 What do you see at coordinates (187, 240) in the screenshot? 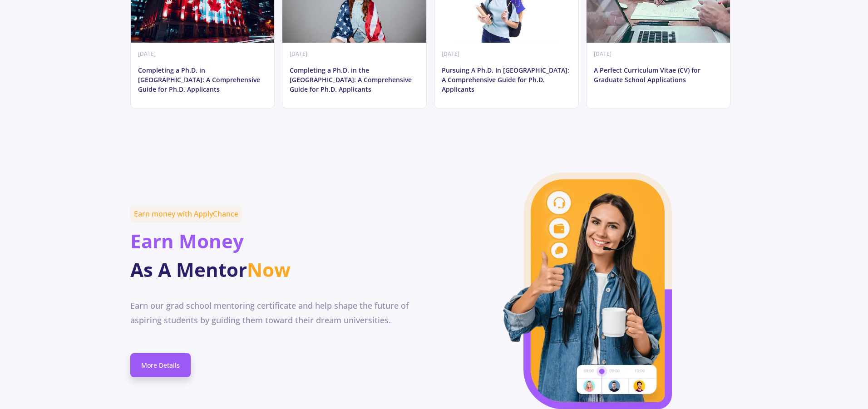
I see `span: Earn Money` at bounding box center [187, 240].